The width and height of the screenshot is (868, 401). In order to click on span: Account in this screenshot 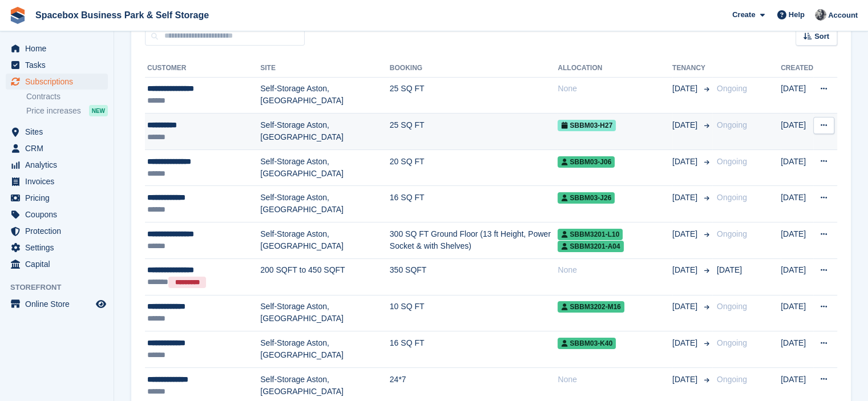, I will do `click(843, 16)`.